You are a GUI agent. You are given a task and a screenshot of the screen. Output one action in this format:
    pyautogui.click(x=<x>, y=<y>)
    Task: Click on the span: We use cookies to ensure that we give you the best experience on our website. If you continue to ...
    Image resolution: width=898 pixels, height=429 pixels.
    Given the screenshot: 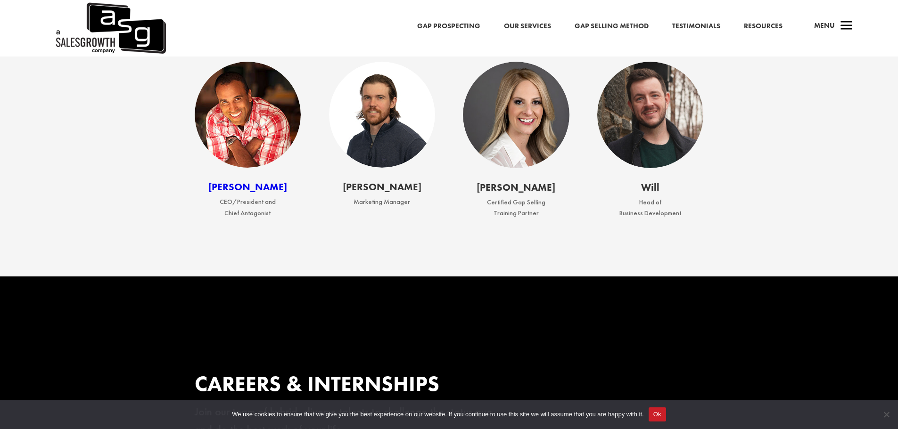 What is the action you would take?
    pyautogui.click(x=437, y=415)
    